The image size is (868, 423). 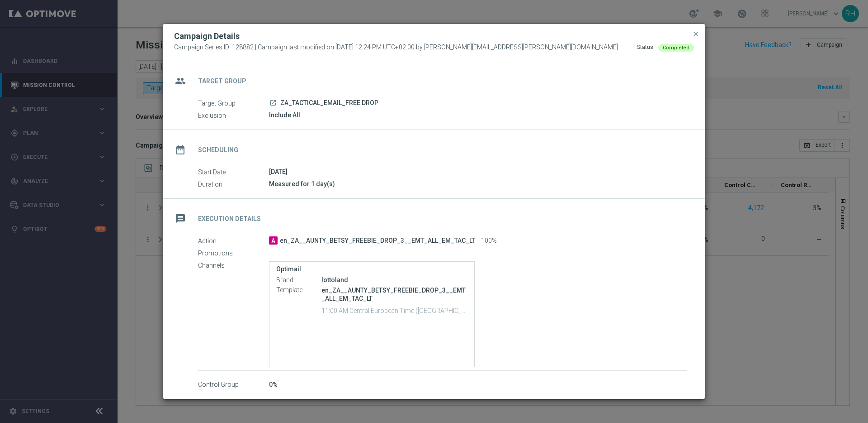 I want to click on div: Include All, so click(x=478, y=115).